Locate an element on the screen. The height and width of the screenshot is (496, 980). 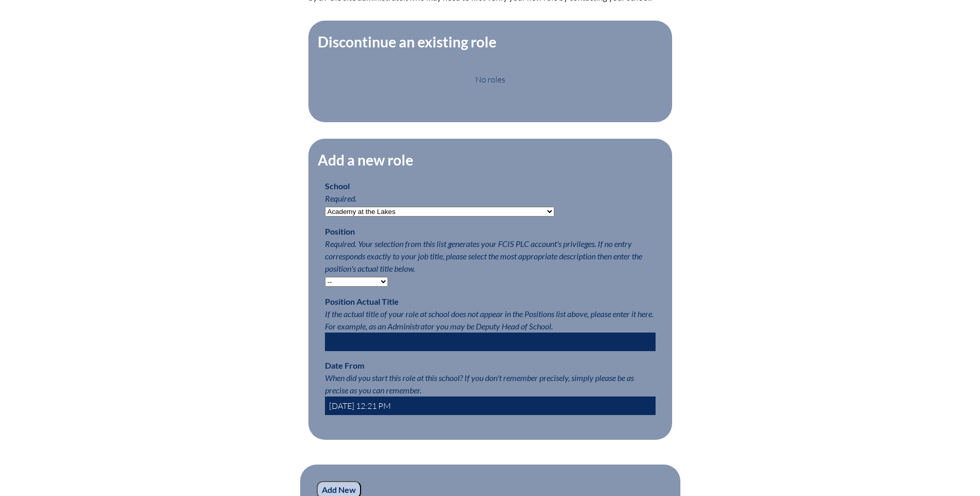
label: Position is located at coordinates (340, 232).